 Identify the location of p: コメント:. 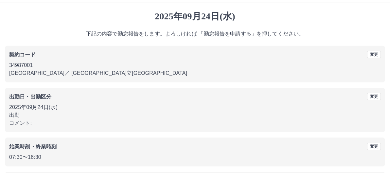
(195, 123).